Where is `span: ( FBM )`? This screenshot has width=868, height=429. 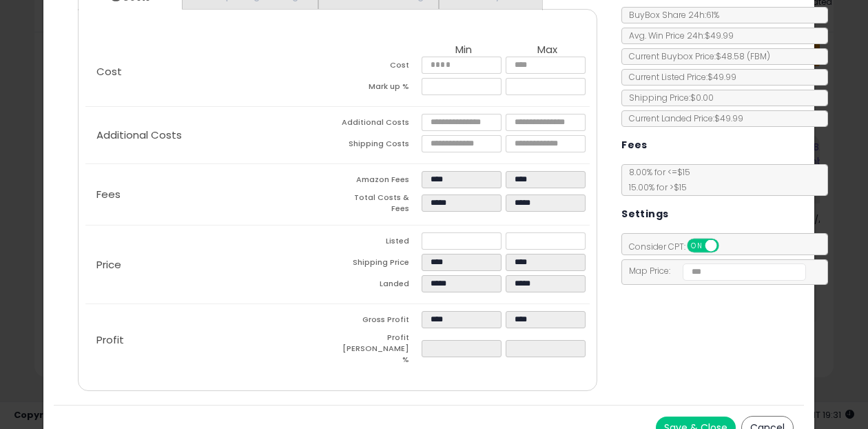 span: ( FBM ) is located at coordinates (758, 56).